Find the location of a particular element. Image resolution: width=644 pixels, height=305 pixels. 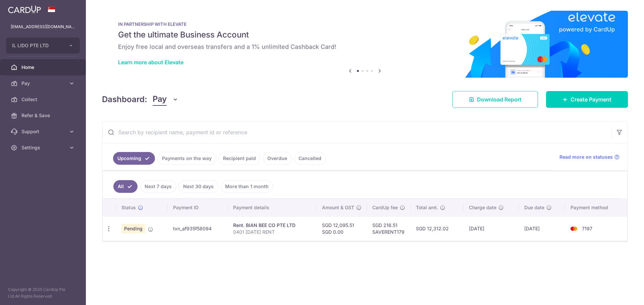

a: Upcoming is located at coordinates (134, 158).